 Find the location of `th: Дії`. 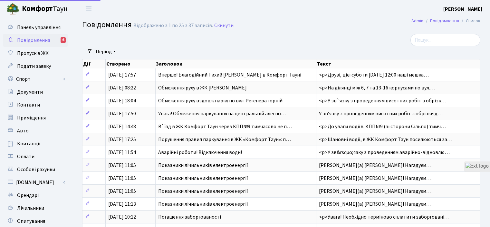

th: Дії is located at coordinates (94, 64).